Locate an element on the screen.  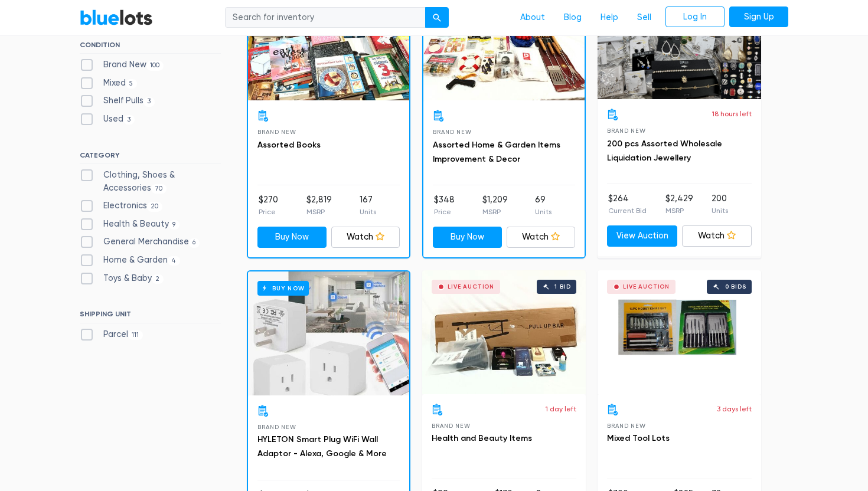
a: 200 pcs Assorted Wholesale Liquidation Jewellery is located at coordinates (664, 151).